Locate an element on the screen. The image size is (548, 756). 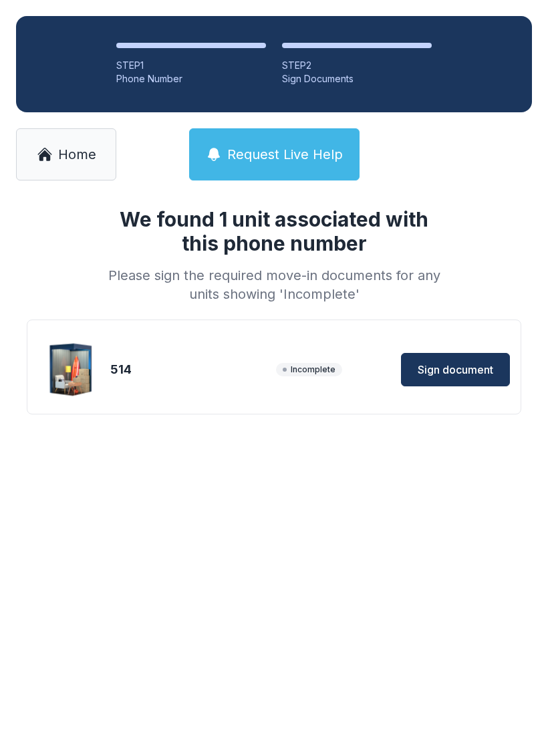
span: Home is located at coordinates (77, 154).